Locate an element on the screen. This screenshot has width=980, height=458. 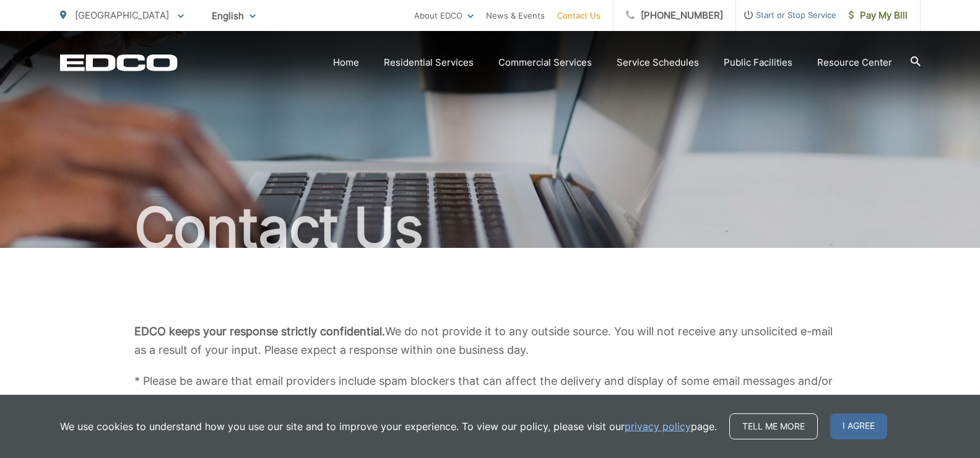
b: EDCO keeps your response strictly confidential. is located at coordinates (259, 331).